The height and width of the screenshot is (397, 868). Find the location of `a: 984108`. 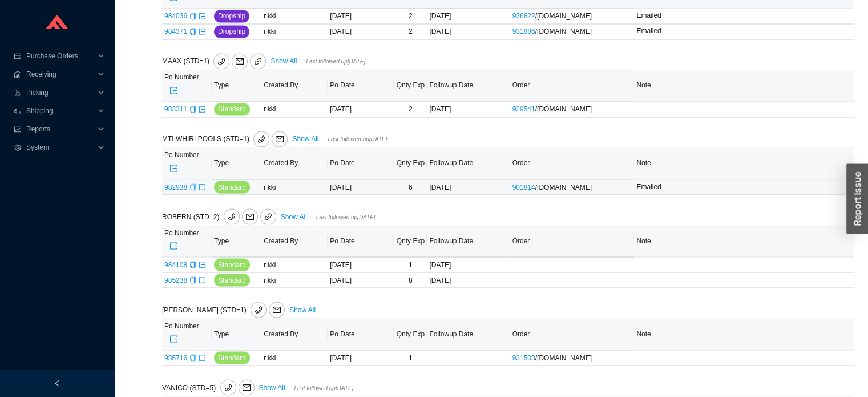

a: 984108 is located at coordinates (176, 264).